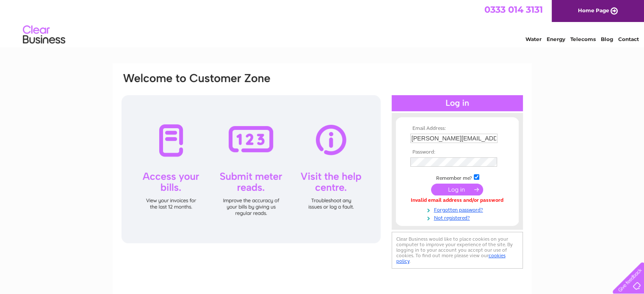 This screenshot has height=294, width=644. What do you see at coordinates (44, 35) in the screenshot?
I see `img: logo.png` at bounding box center [44, 35].